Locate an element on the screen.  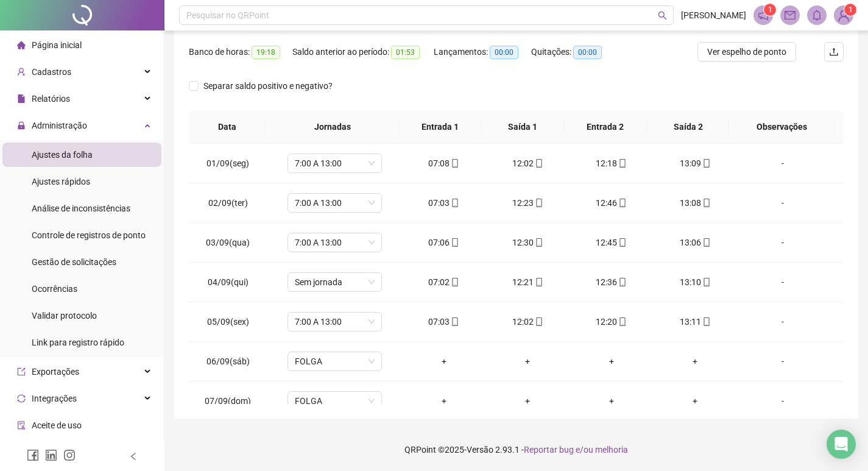
span: instagram is located at coordinates (69, 455).